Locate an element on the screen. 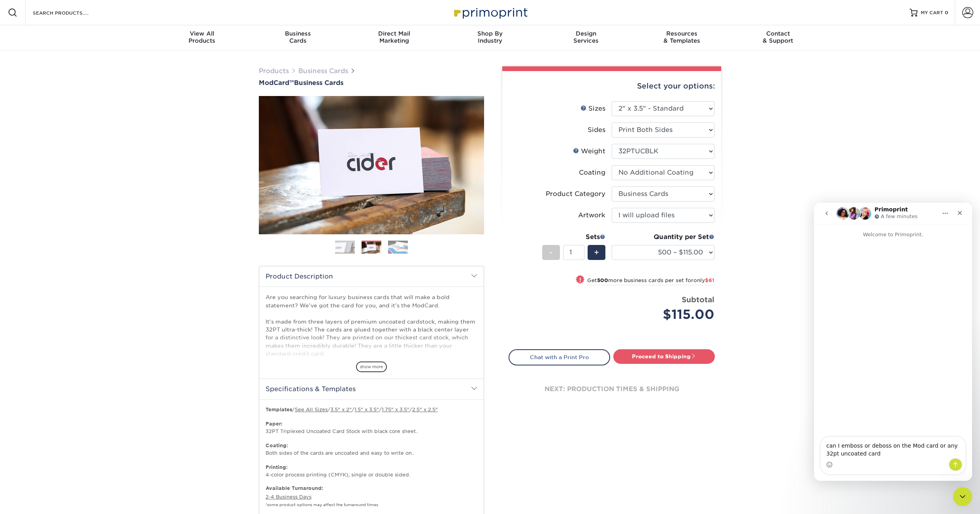  div: Weight is located at coordinates (589, 152).